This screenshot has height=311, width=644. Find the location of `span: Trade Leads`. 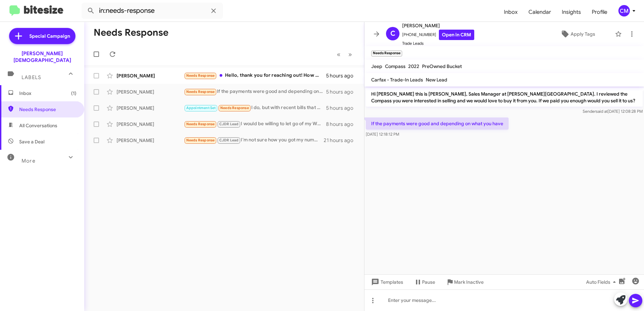

span: Trade Leads is located at coordinates (438, 44).